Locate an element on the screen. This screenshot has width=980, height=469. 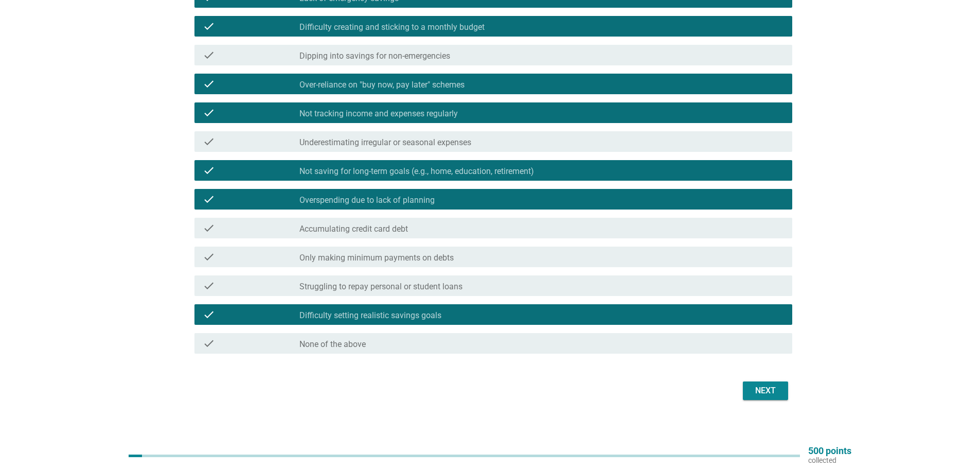
label: Underestimating irregular or seasonal expenses is located at coordinates (385, 143).